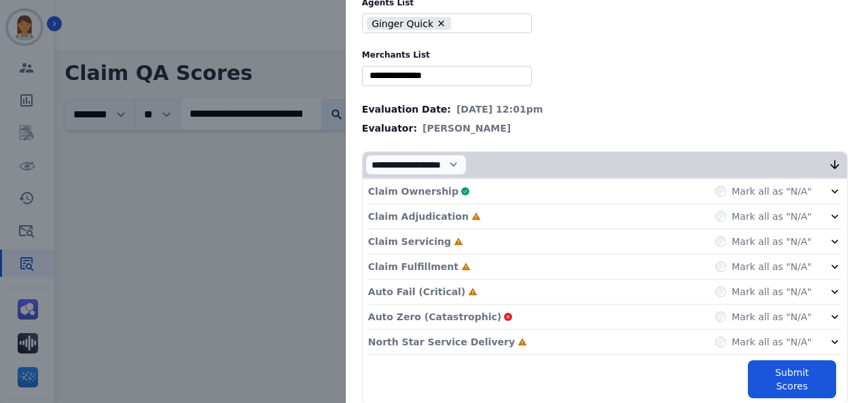  What do you see at coordinates (604, 55) in the screenshot?
I see `label: Merchants List` at bounding box center [604, 55].